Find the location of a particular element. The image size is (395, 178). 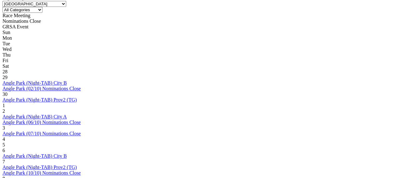

div: Thu is located at coordinates (197, 55).